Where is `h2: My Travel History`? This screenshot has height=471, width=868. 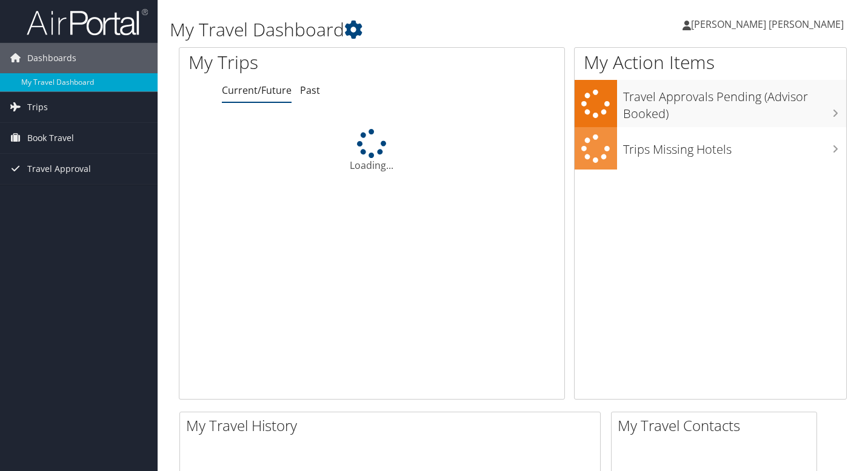
h2: My Travel History is located at coordinates (392, 426).